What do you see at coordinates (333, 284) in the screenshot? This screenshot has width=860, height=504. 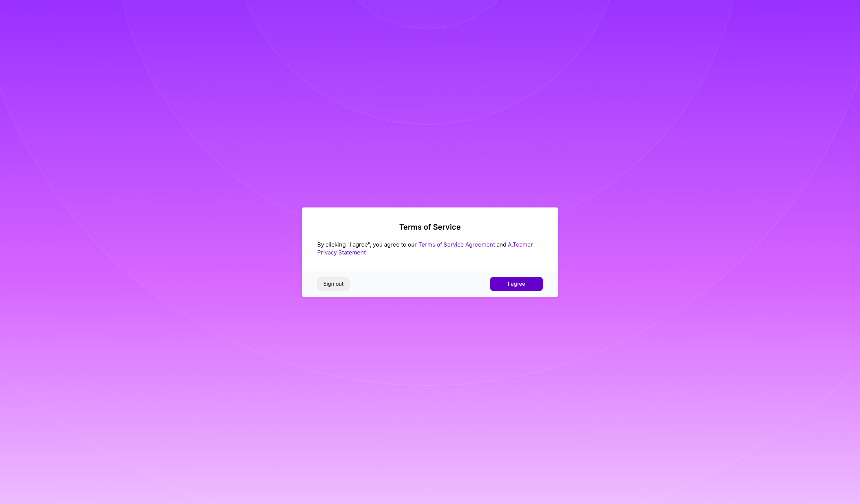 I see `span: Sign out` at bounding box center [333, 284].